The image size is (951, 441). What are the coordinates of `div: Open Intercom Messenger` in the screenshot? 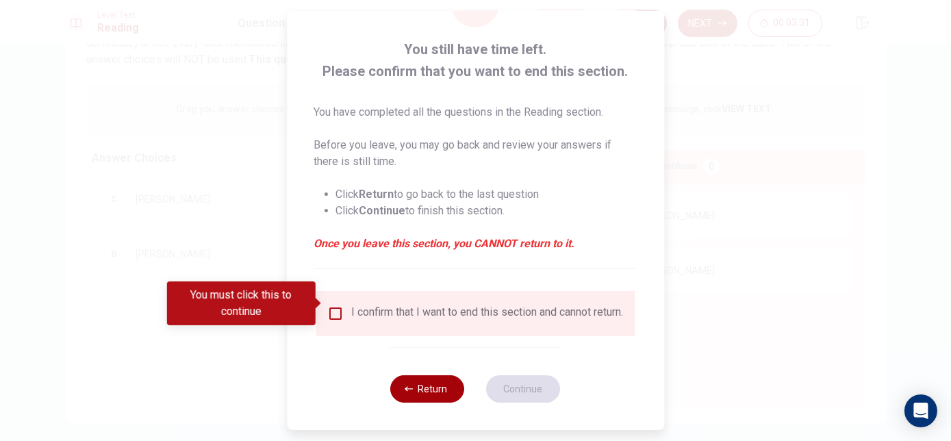 It's located at (921, 411).